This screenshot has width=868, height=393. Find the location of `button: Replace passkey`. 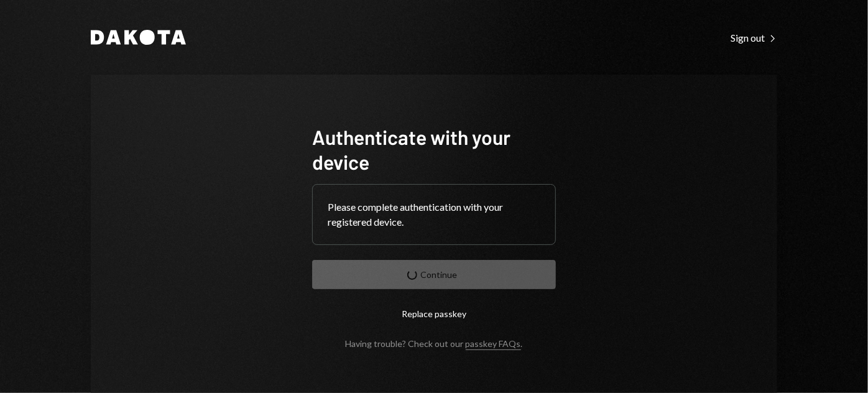

button: Replace passkey is located at coordinates (434, 313).